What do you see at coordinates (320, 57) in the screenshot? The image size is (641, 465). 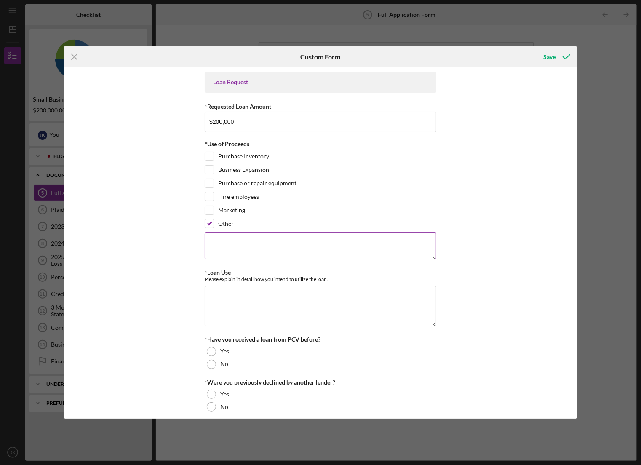 I see `h6: Custom Form` at bounding box center [320, 57].